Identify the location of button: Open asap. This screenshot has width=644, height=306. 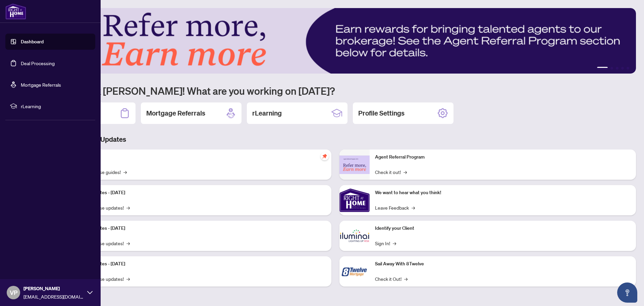
(628, 293).